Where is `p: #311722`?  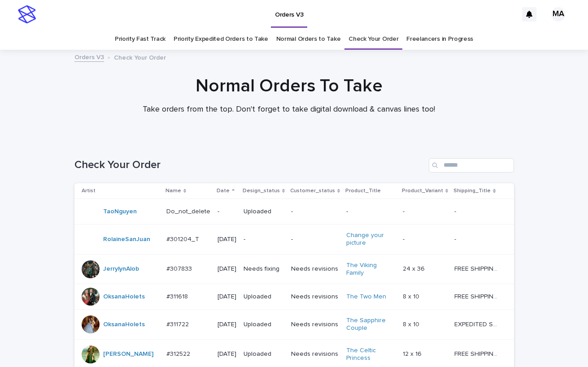 p: #311722 is located at coordinates (178, 324).